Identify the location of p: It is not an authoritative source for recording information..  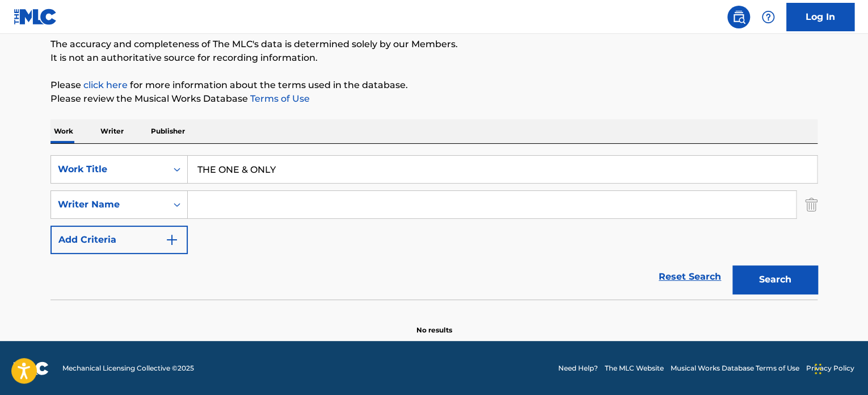
(434, 58).